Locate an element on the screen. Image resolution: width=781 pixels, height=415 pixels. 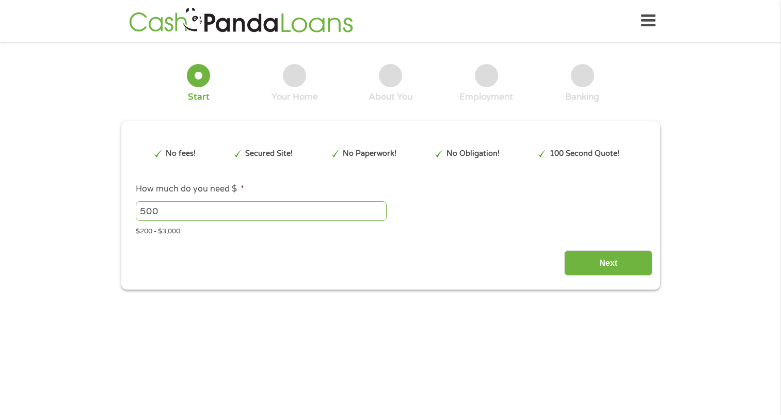
img: GetLoanNow Logo is located at coordinates (241, 21).